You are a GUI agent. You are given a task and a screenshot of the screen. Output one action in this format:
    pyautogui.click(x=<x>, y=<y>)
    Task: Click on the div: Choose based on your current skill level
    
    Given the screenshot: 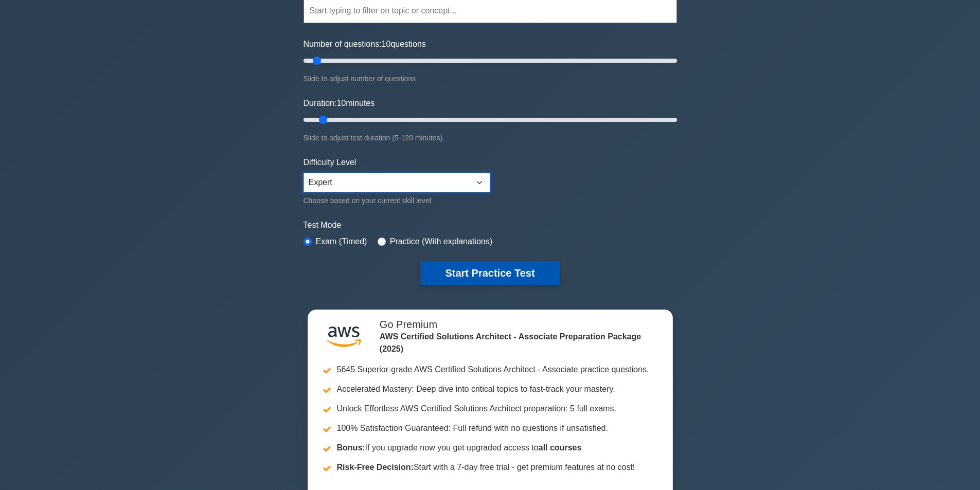 What is the action you would take?
    pyautogui.click(x=396, y=201)
    